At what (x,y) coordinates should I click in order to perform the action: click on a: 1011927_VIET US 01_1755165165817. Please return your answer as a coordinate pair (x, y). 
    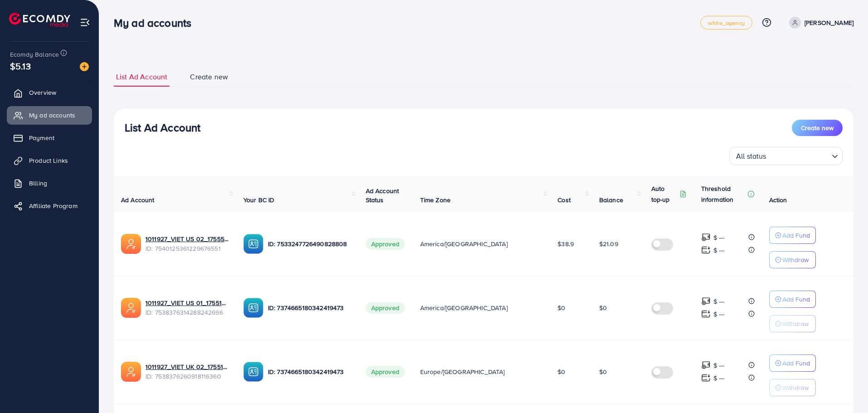
    Looking at the image, I should click on (187, 303).